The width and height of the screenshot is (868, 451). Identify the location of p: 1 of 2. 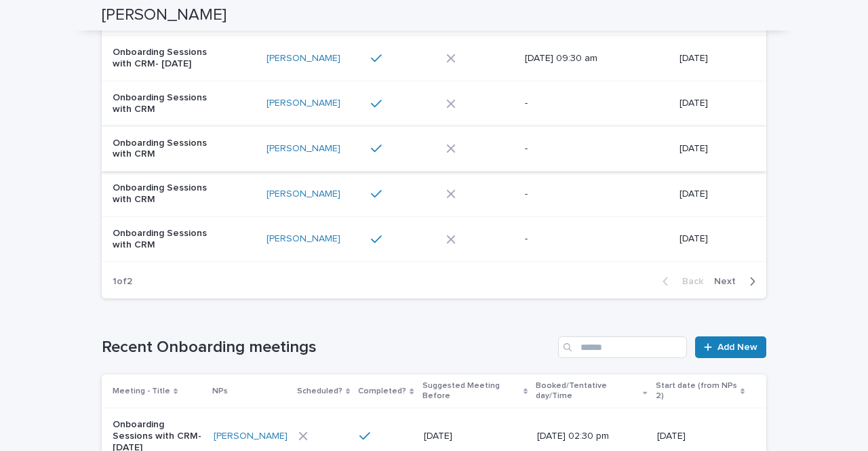
(122, 281).